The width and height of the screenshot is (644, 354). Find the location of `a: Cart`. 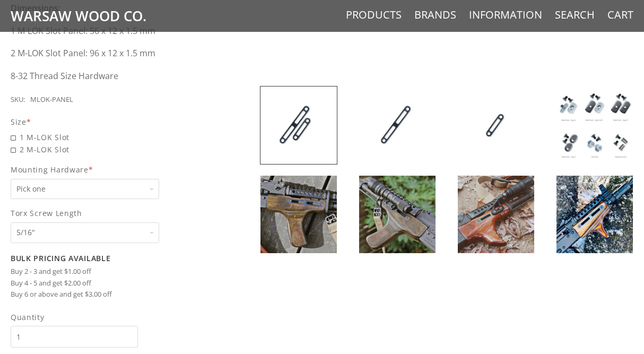

a: Cart is located at coordinates (620, 15).